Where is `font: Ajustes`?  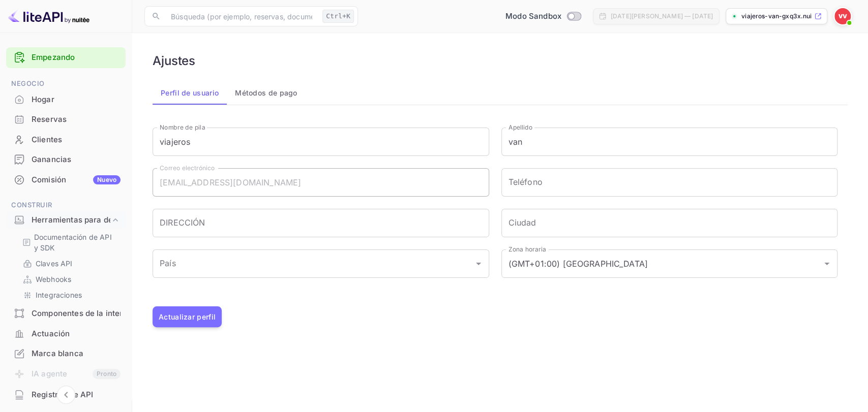
font: Ajustes is located at coordinates (174, 60).